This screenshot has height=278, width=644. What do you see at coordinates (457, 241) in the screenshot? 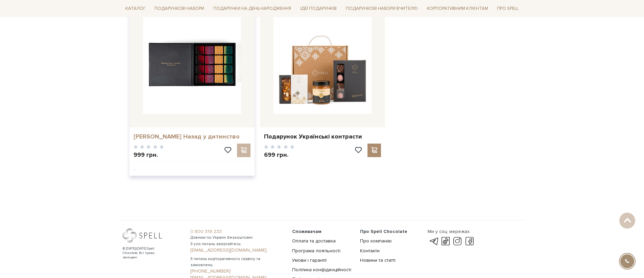
I see `a: instagram` at bounding box center [457, 241].